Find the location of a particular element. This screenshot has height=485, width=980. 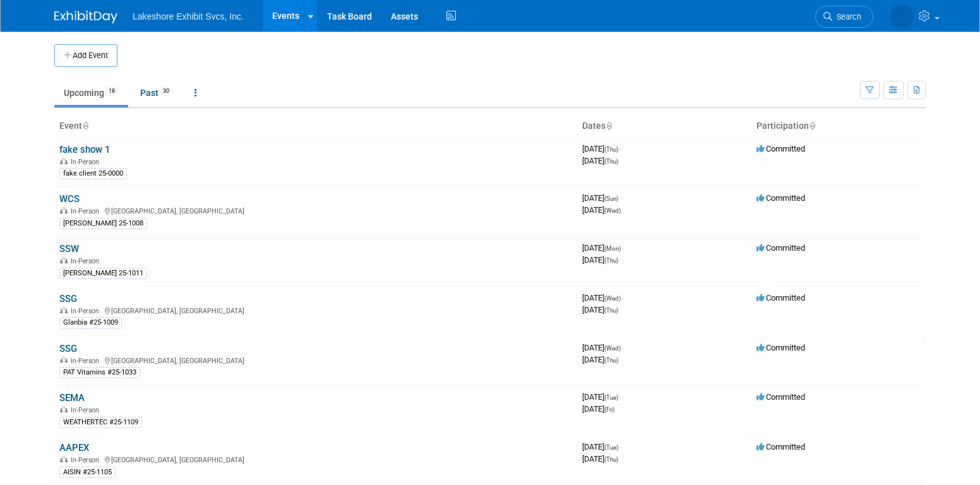

a: SSW is located at coordinates (69, 248).